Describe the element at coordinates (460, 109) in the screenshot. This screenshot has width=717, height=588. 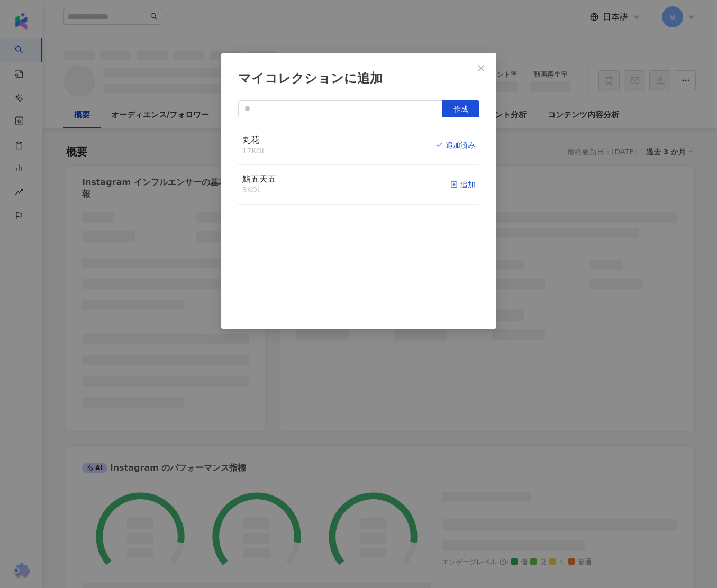
I see `span: 作成` at that location.